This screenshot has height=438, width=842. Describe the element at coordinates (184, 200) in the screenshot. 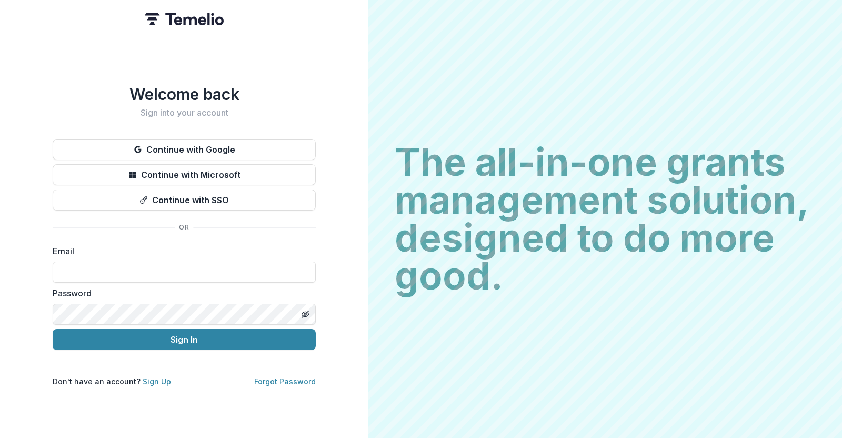

I see `button: Continue with SSO` at that location.